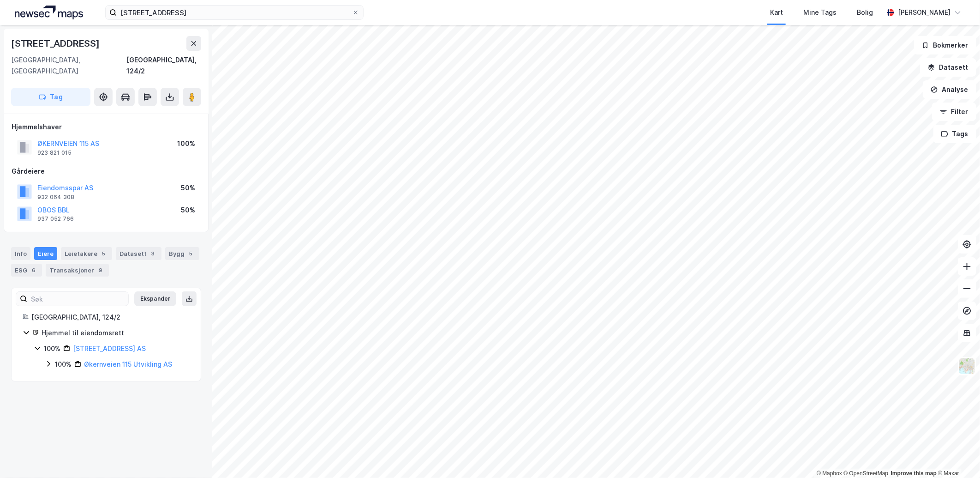 The image size is (980, 478). Describe the element at coordinates (914, 473) in the screenshot. I see `a: Improve this map` at that location.